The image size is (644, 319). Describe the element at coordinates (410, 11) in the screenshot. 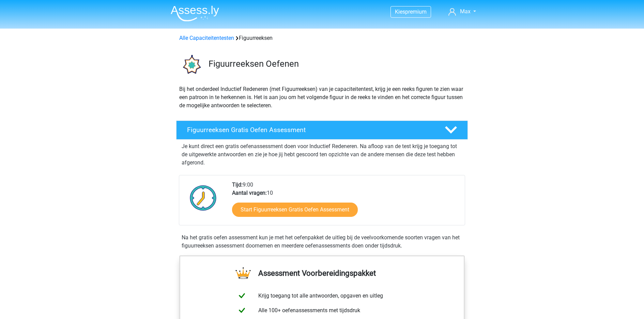

I see `a: Kiespremium` at that location.